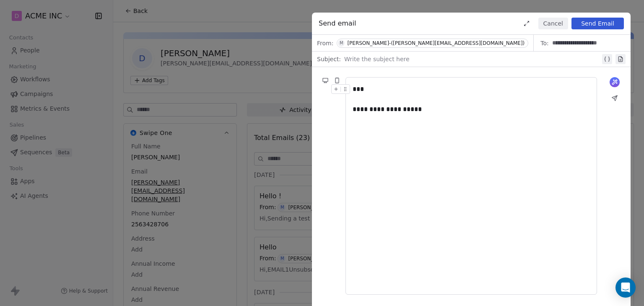 This screenshot has height=306, width=644. Describe the element at coordinates (626, 288) in the screenshot. I see `div: Open Intercom Messenger` at that location.